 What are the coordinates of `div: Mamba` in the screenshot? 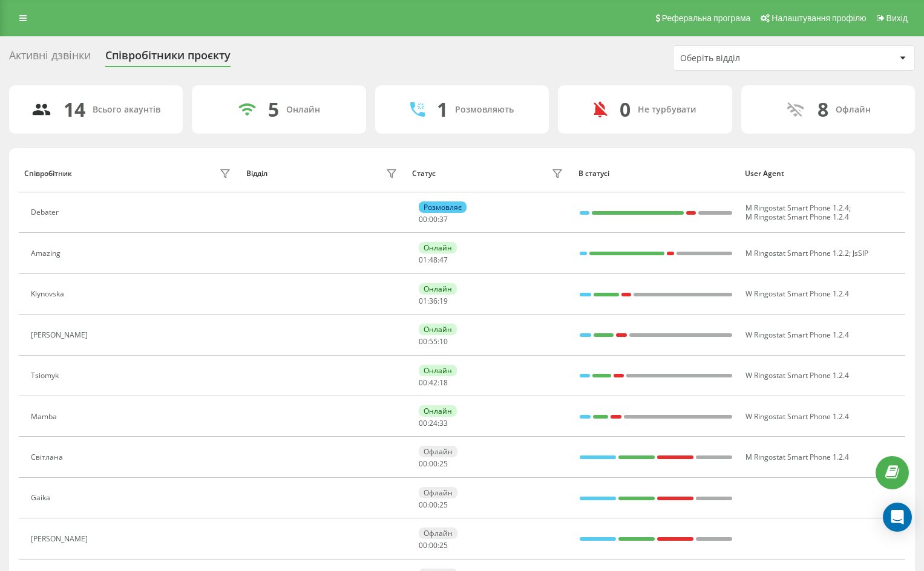 It's located at (46, 416).